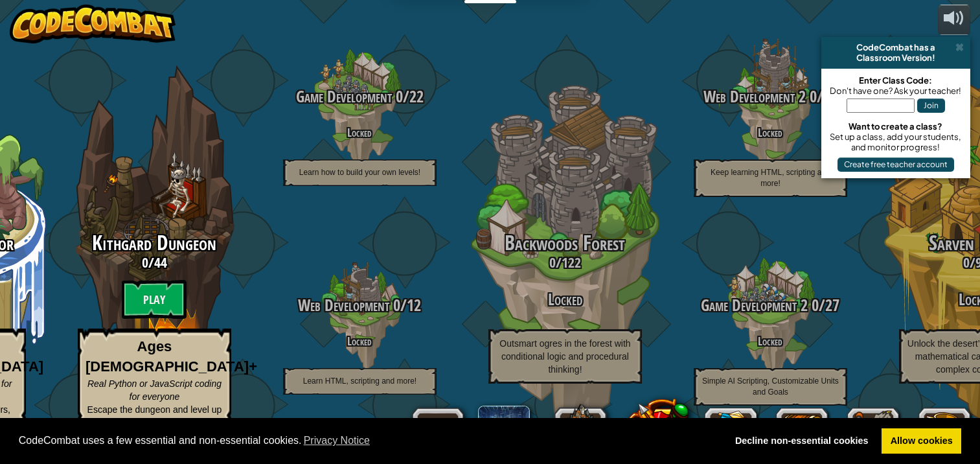  What do you see at coordinates (896, 126) in the screenshot?
I see `div: Want to create a class?` at bounding box center [896, 126].